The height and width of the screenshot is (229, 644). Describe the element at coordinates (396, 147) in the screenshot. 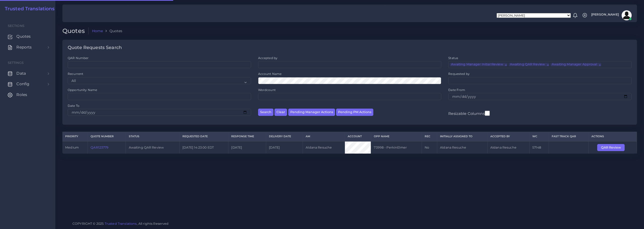

I see `td: 73998 - PerkinElmer` at that location.